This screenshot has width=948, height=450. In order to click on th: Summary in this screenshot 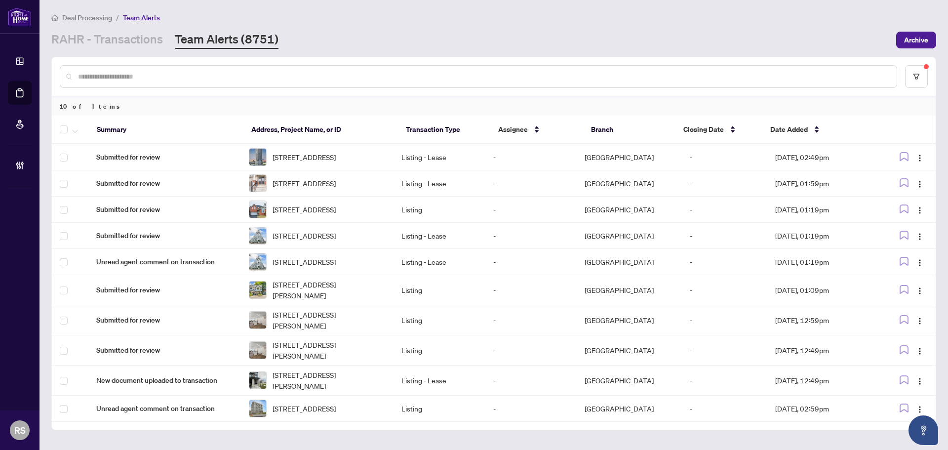, I will do `click(166, 130)`.